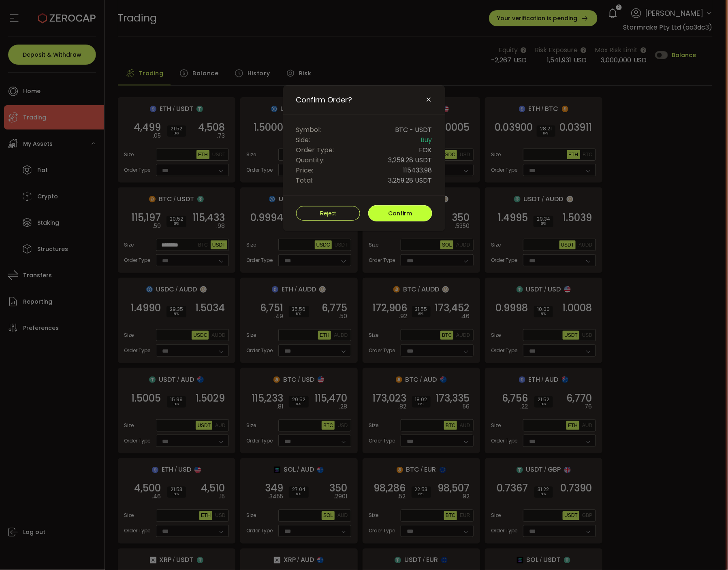 This screenshot has width=728, height=570. What do you see at coordinates (414, 129) in the screenshot?
I see `span: BTC - USDT` at bounding box center [414, 129].